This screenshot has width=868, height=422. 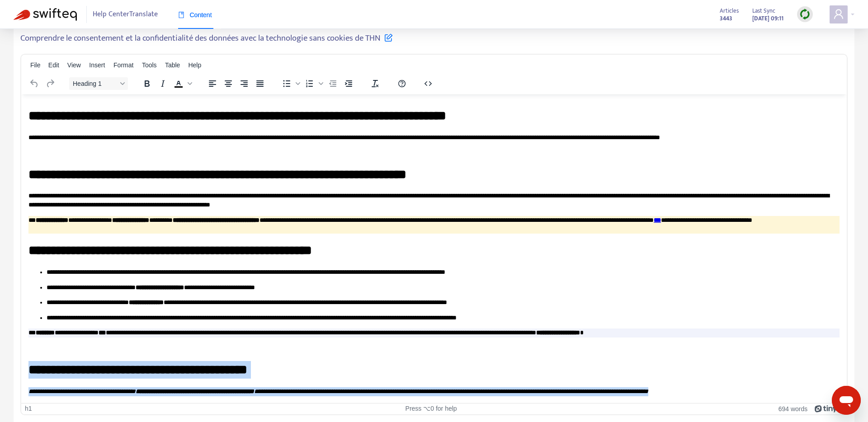 I want to click on span: book, so click(x=181, y=15).